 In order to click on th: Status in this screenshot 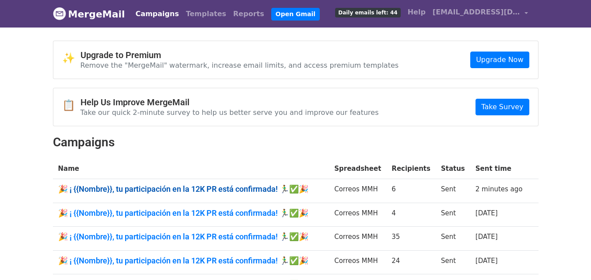, I will do `click(453, 169)`.